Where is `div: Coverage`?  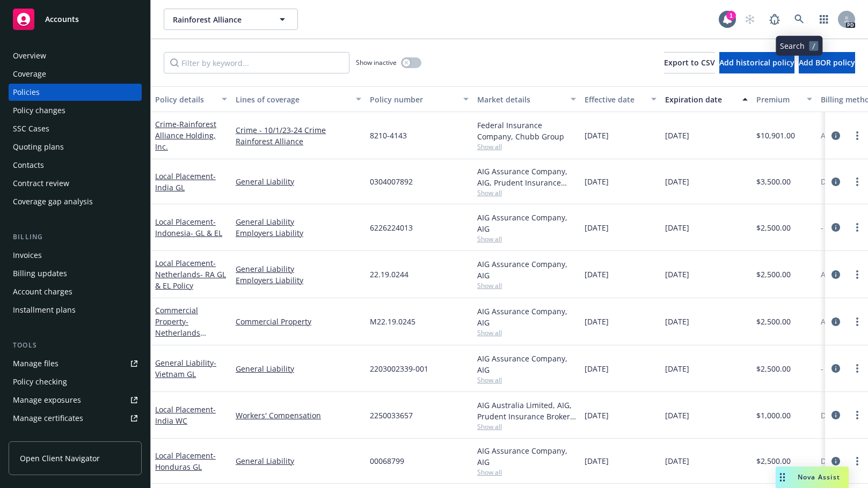 div: Coverage is located at coordinates (30, 74).